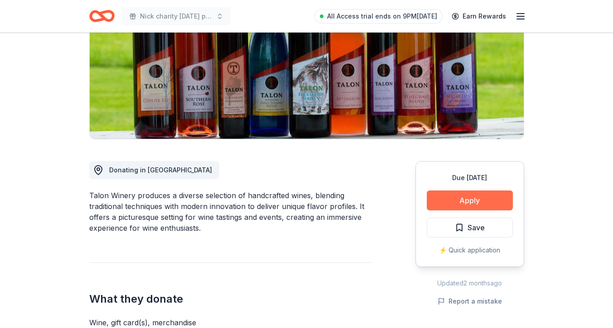  I want to click on div: Wine, gift card(s), merchandise, so click(231, 323).